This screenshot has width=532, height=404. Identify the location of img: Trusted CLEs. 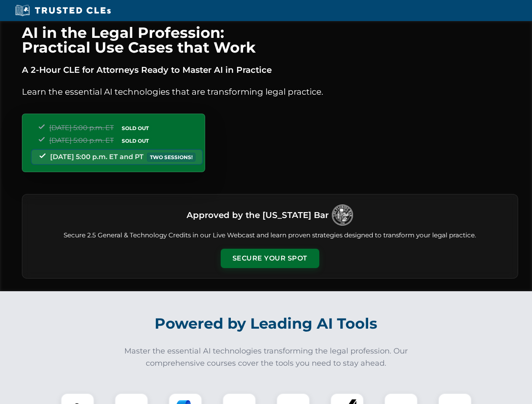
(63, 10).